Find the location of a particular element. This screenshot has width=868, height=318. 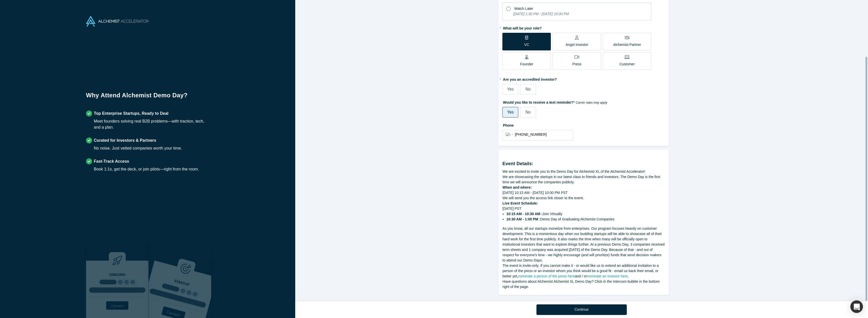

strong: When and where: is located at coordinates (517, 187).